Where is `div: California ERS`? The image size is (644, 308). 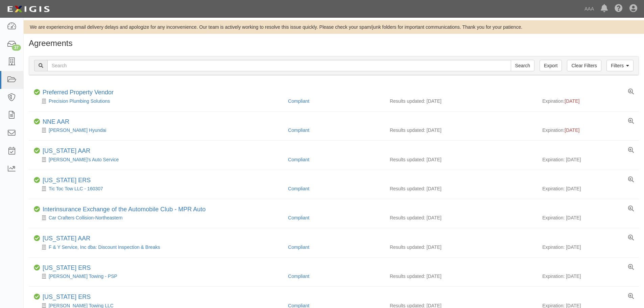
div: California ERS is located at coordinates (67, 181).